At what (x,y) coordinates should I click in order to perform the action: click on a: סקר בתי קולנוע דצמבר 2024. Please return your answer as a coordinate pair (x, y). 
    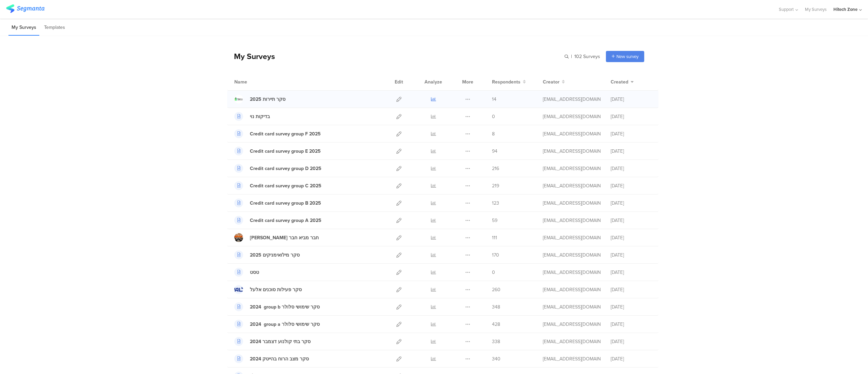
    Looking at the image, I should click on (272, 341).